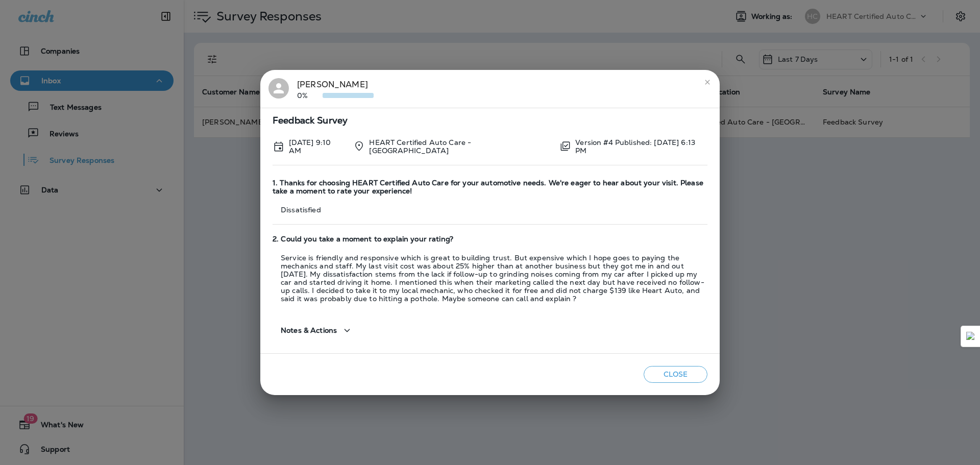 This screenshot has width=980, height=465. Describe the element at coordinates (490, 121) in the screenshot. I see `span: Feedback Survey` at that location.